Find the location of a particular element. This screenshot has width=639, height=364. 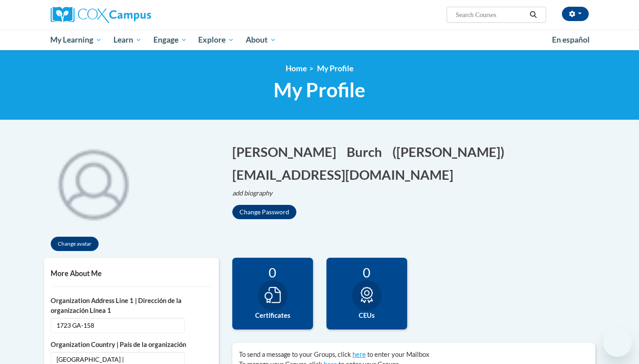

a: My Learning is located at coordinates (76, 40).